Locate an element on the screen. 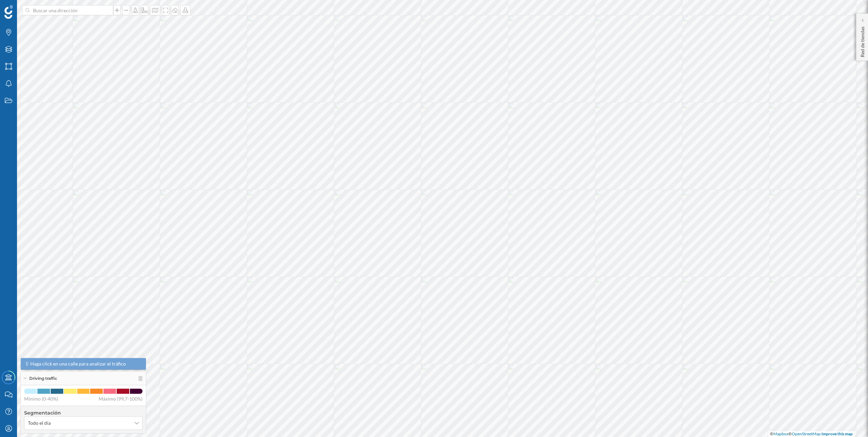 The height and width of the screenshot is (437, 868). span: Soporte is located at coordinates (26, 8).